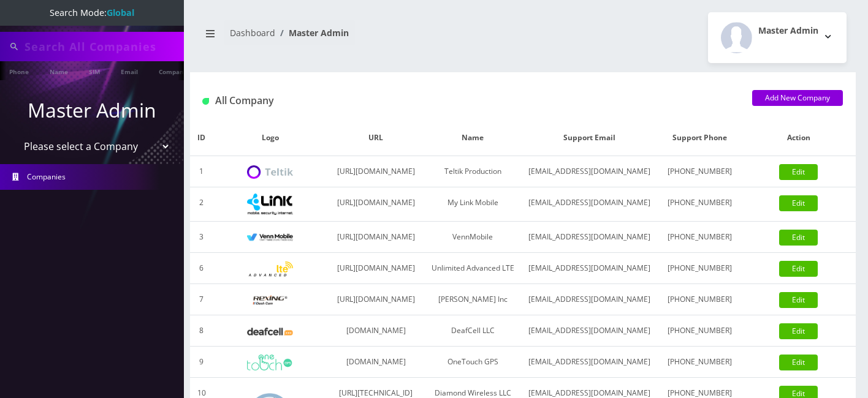  What do you see at coordinates (269, 363) in the screenshot?
I see `img: OneTouch GPS` at bounding box center [269, 363].